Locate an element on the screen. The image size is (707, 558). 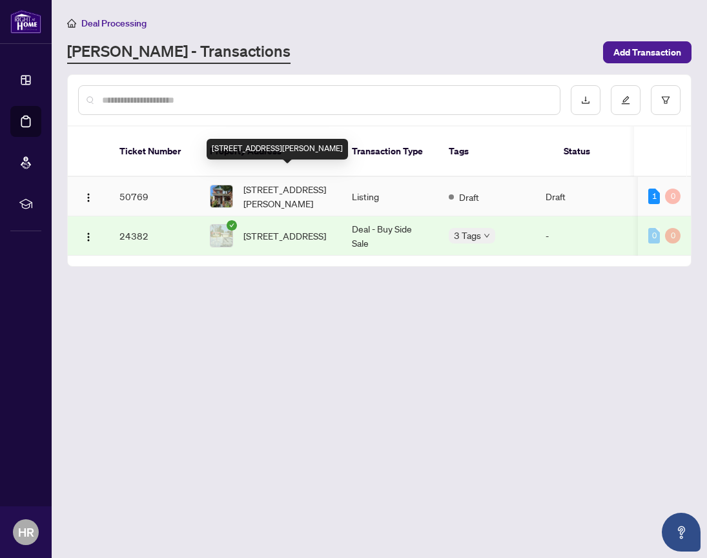
th: Status is located at coordinates (601, 152).